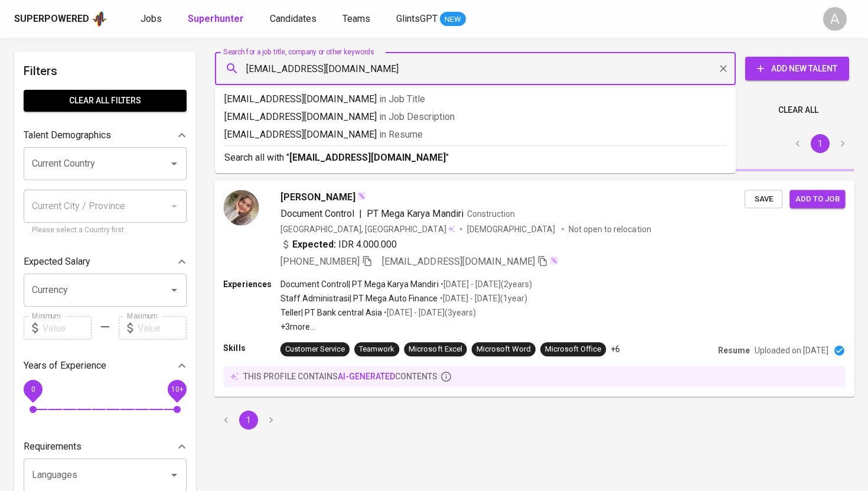  What do you see at coordinates (402, 99) in the screenshot?
I see `span: in Job Title` at bounding box center [402, 99].